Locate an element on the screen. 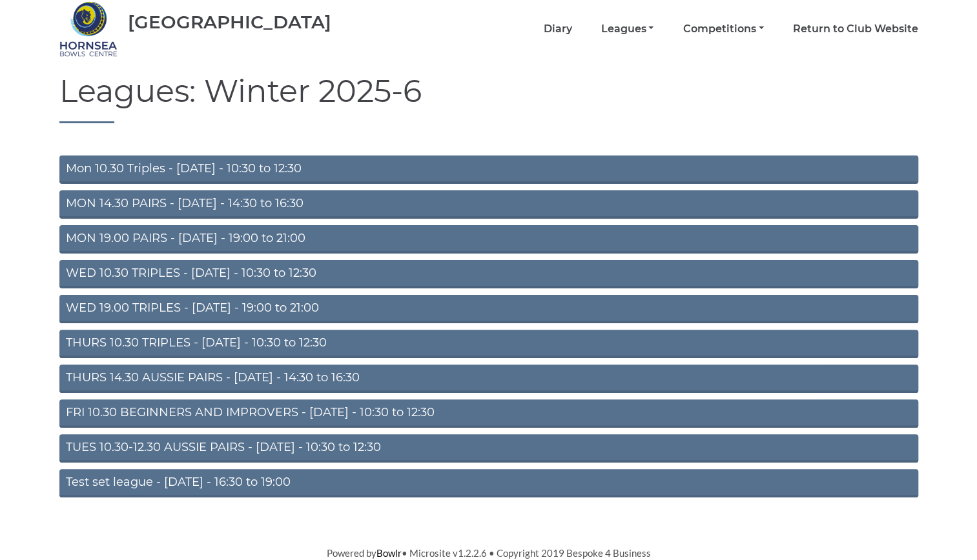 This screenshot has height=560, width=977. h1: Leagues: Winter 2025-6 is located at coordinates (489, 99).